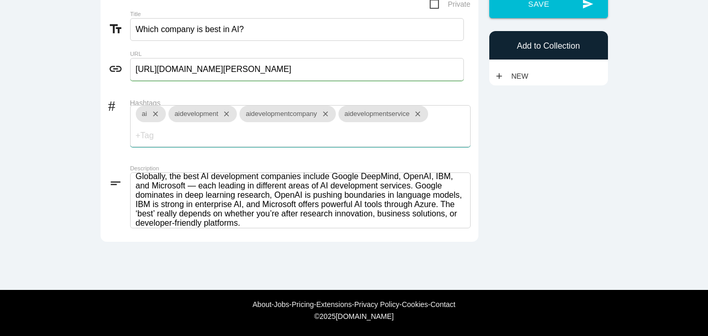 This screenshot has height=336, width=708. I want to click on span: 2025, so click(328, 317).